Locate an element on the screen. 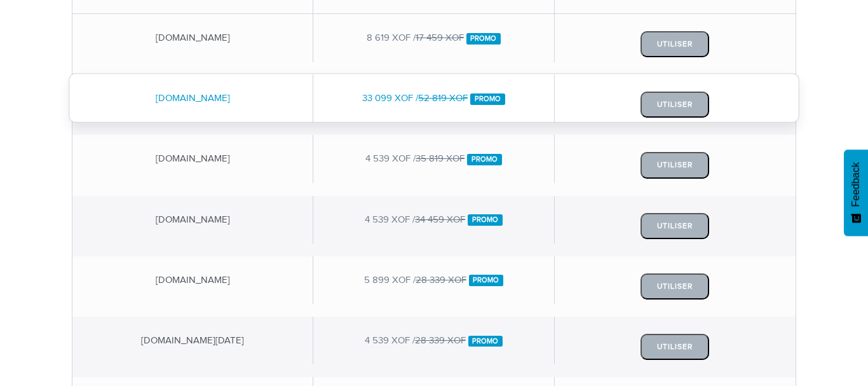 The image size is (868, 386). del: 17 459 XOF is located at coordinates (439, 38).